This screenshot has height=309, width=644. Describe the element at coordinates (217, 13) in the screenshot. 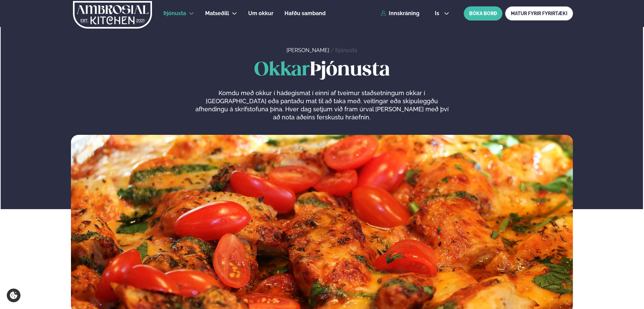

I see `span: Matseðill` at that location.